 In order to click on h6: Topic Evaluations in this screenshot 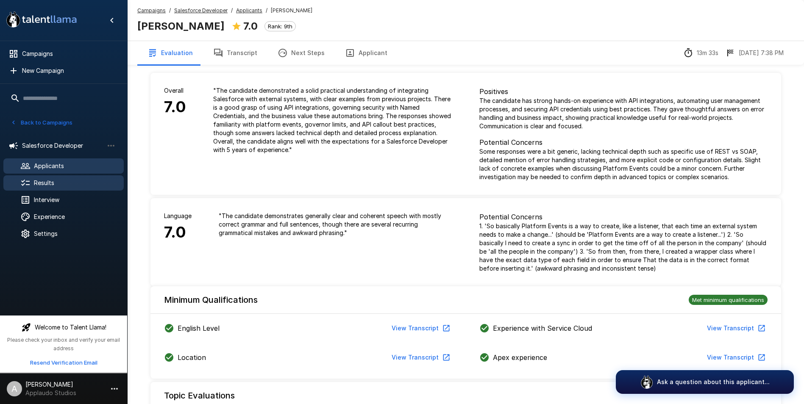, I will do `click(199, 396)`.